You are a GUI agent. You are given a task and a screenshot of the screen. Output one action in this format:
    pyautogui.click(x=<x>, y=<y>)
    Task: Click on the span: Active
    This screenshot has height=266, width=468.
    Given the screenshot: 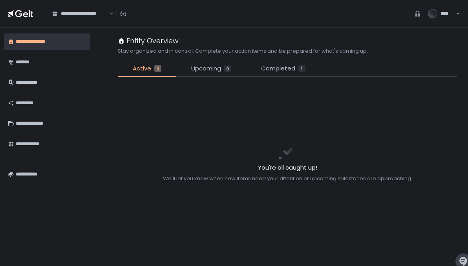 What is the action you would take?
    pyautogui.click(x=142, y=68)
    